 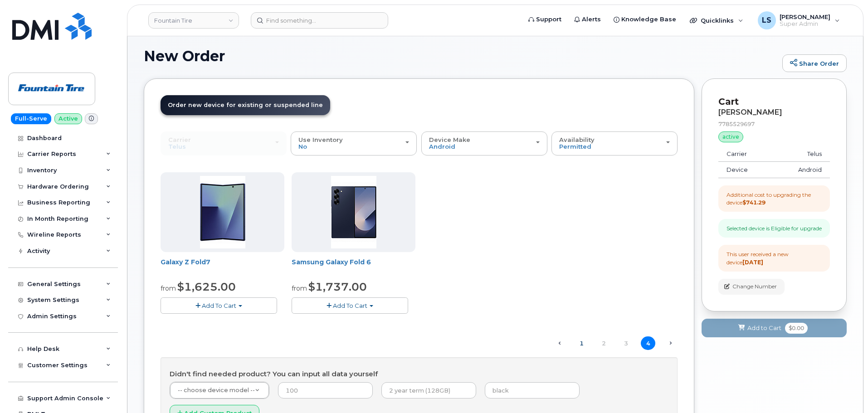 What do you see at coordinates (419, 373) in the screenshot?
I see `h4: Didn't find needed product? You can input all data yourself` at bounding box center [419, 373].